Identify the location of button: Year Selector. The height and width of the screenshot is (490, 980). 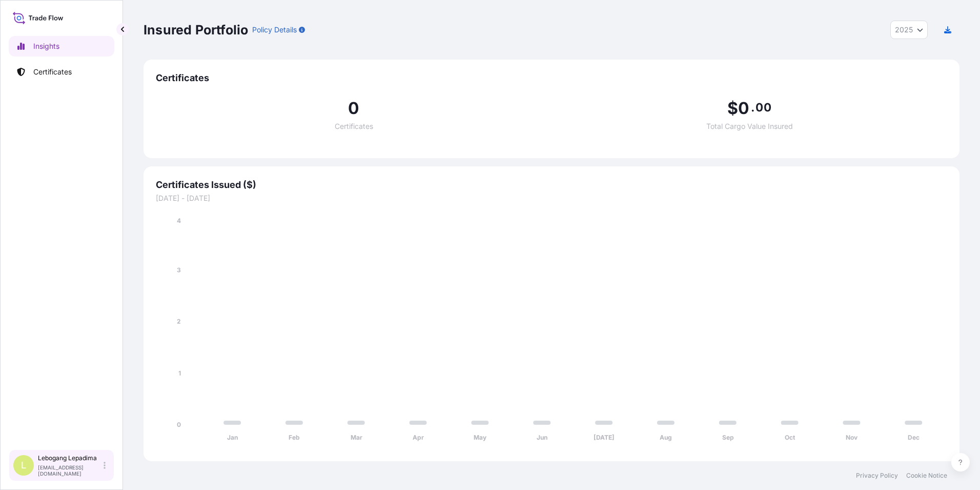
(909, 30).